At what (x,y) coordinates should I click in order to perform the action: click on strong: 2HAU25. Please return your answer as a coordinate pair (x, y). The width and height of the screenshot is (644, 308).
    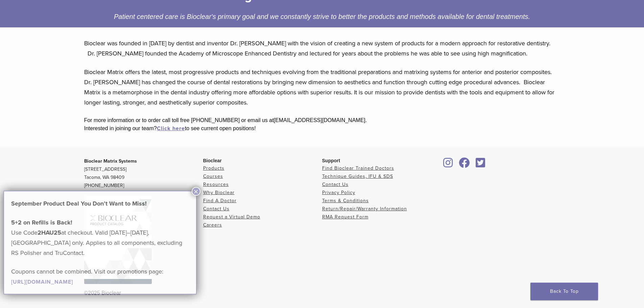
    Looking at the image, I should click on (49, 232).